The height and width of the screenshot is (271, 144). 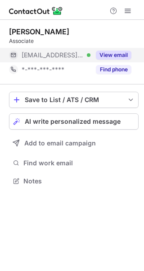 I want to click on button: Add to email campaign, so click(x=74, y=143).